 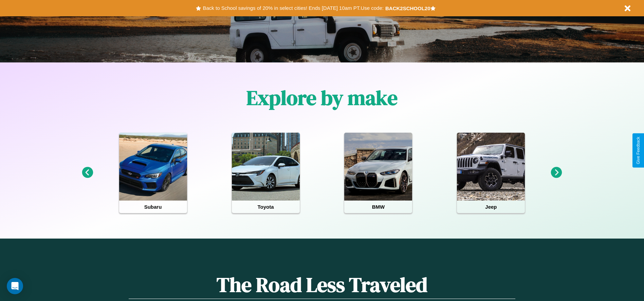 What do you see at coordinates (266, 207) in the screenshot?
I see `h4: Toyota` at bounding box center [266, 207].